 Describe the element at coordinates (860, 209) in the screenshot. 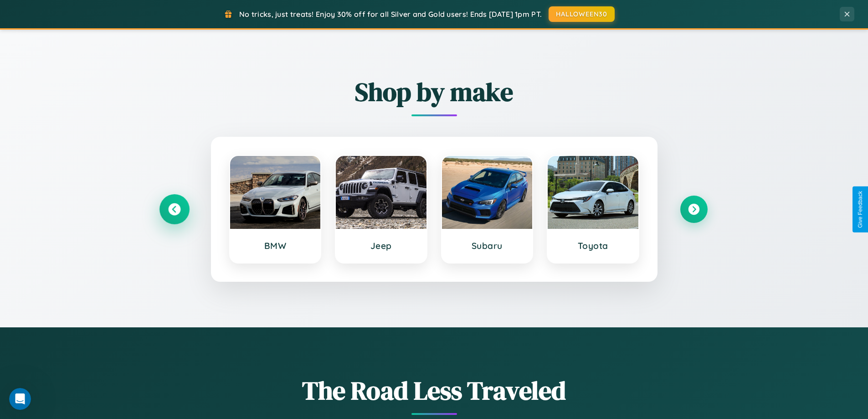

I see `div: Give Feedback` at that location.